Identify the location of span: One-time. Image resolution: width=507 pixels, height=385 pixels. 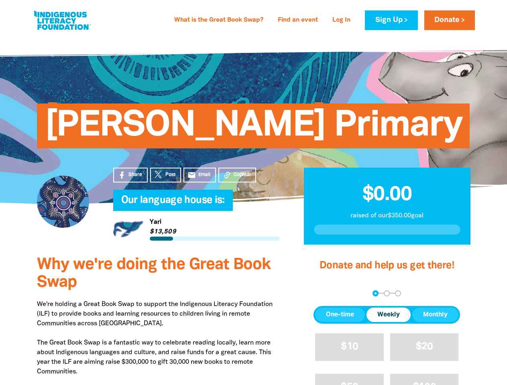
(340, 315).